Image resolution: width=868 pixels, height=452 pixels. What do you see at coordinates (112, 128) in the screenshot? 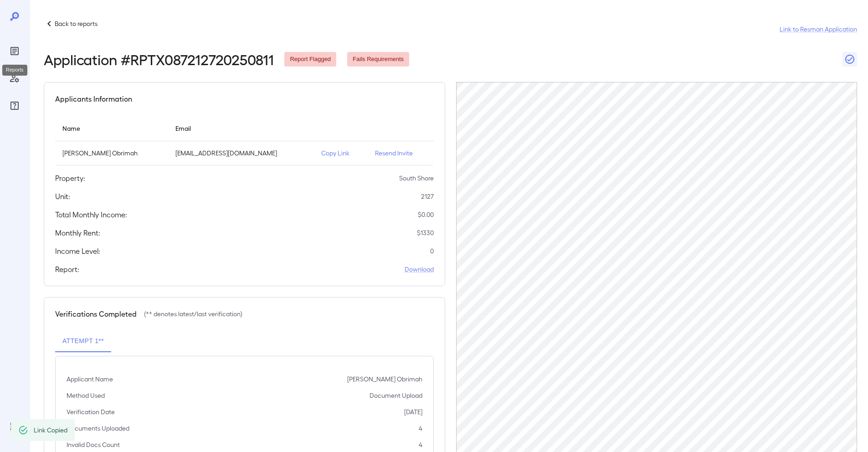
I see `th: Name` at bounding box center [112, 128].